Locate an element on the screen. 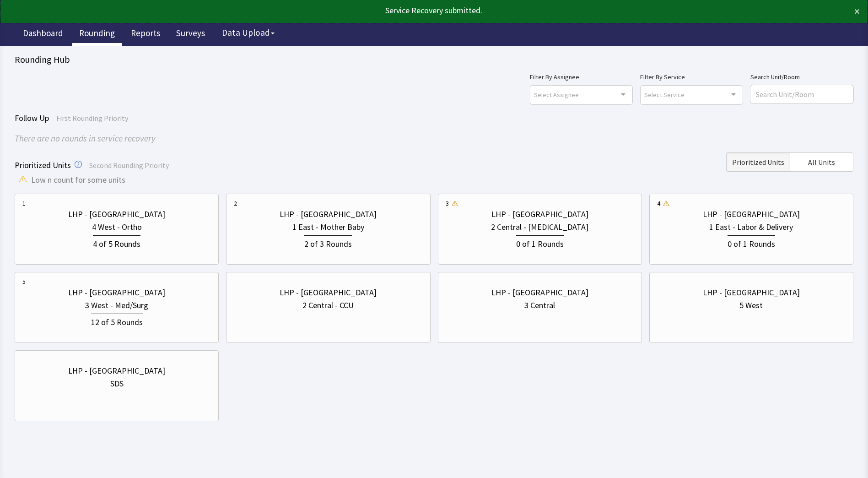 The width and height of the screenshot is (868, 478). span: First Rounding Priority is located at coordinates (92, 118).